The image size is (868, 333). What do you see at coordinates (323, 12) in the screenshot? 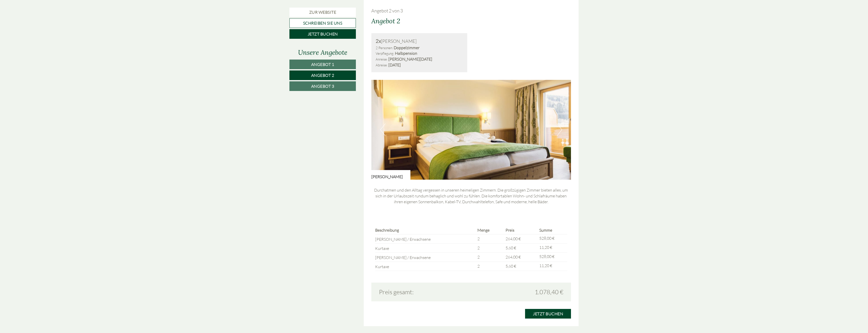
I see `a: Zur Website` at bounding box center [323, 12].